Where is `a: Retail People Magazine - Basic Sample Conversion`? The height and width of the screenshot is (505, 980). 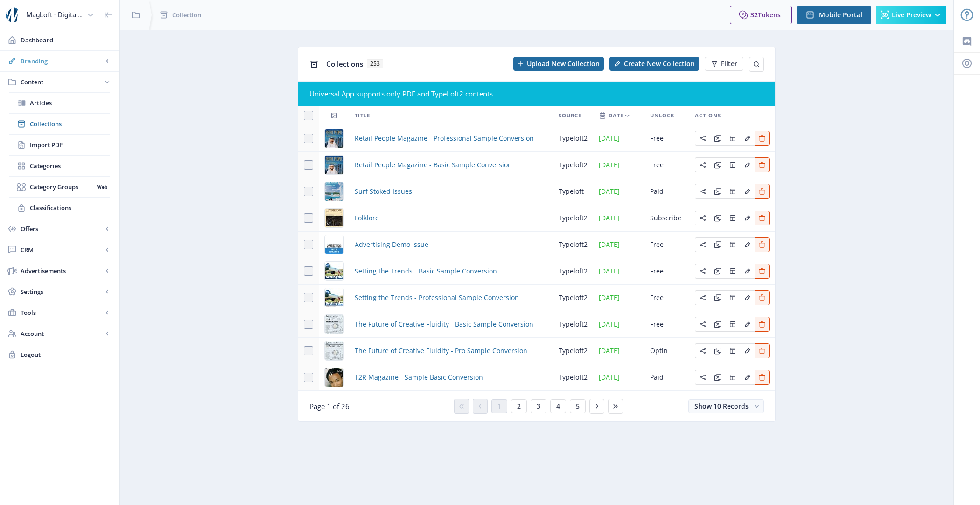
a: Retail People Magazine - Basic Sample Conversion is located at coordinates (433, 165).